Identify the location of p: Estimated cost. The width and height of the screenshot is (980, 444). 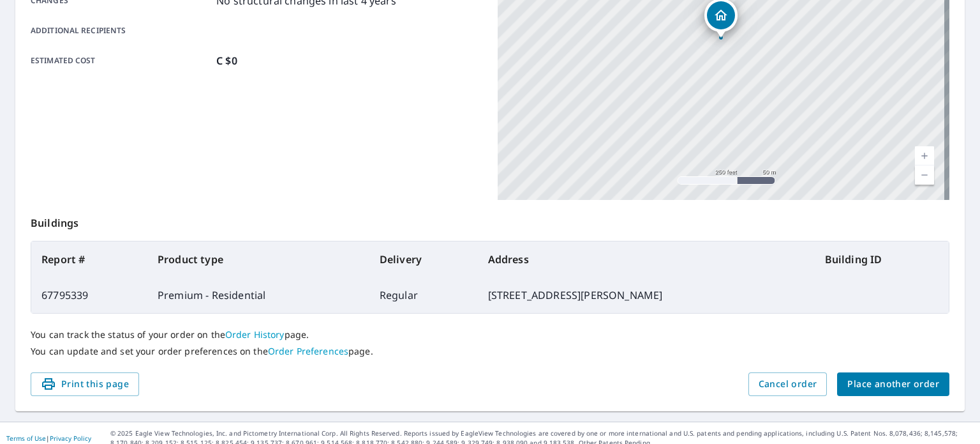
(121, 60).